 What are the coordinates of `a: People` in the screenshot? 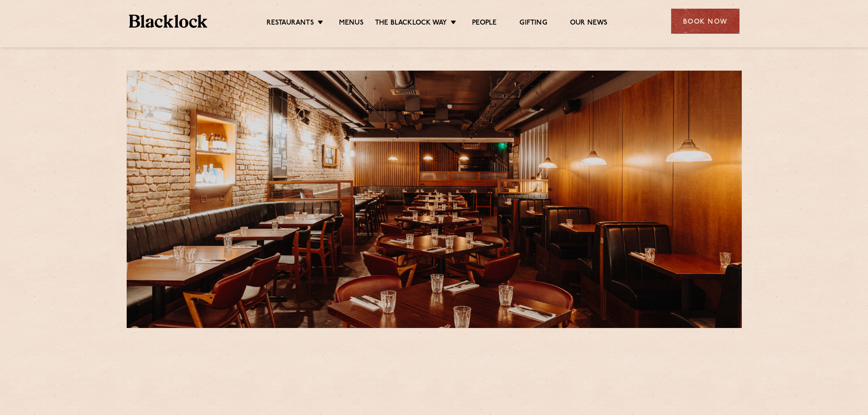 It's located at (484, 24).